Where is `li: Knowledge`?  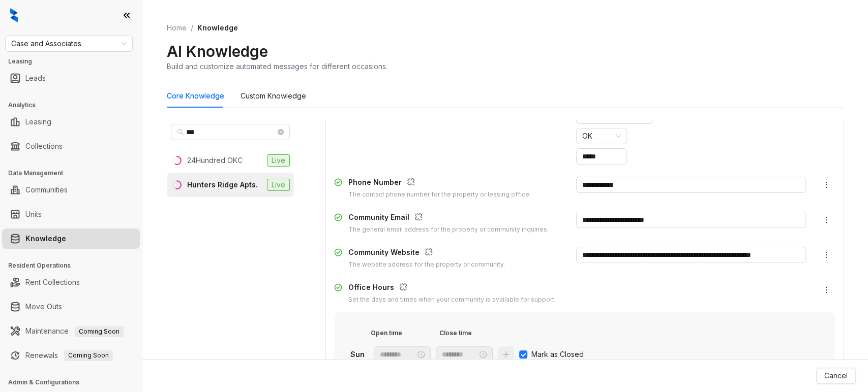 li: Knowledge is located at coordinates (71, 239).